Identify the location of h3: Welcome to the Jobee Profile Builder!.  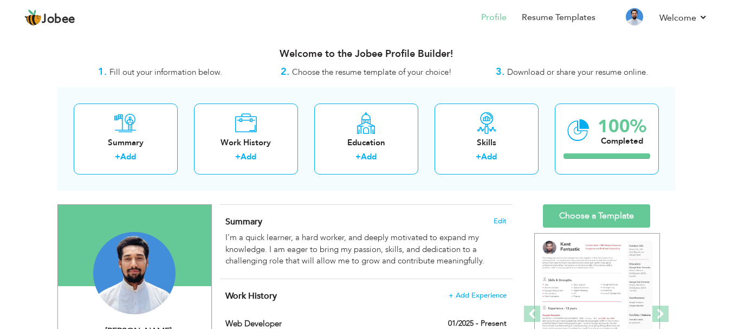
(366, 54).